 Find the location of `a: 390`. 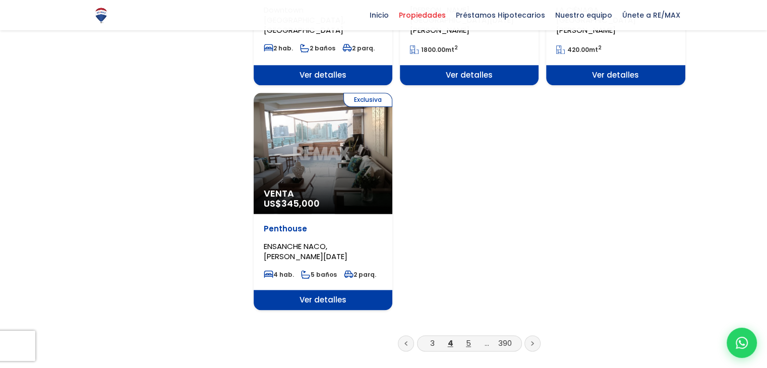

a: 390 is located at coordinates (505, 343).